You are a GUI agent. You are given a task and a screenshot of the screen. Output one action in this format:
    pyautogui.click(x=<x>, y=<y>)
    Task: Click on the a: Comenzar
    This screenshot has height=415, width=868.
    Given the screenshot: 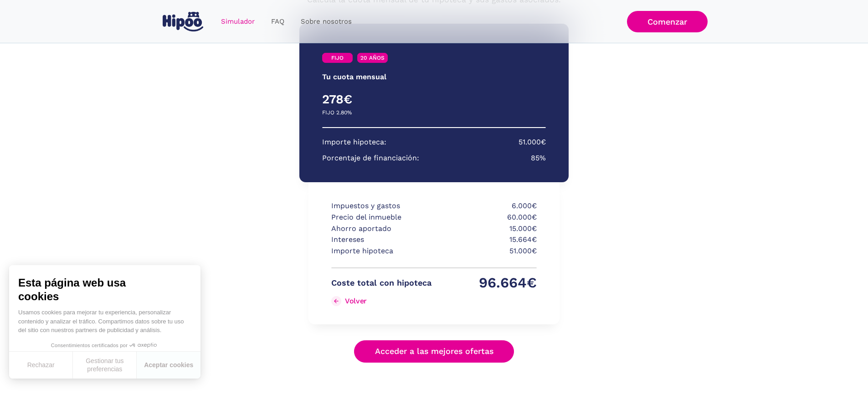 What is the action you would take?
    pyautogui.click(x=667, y=21)
    